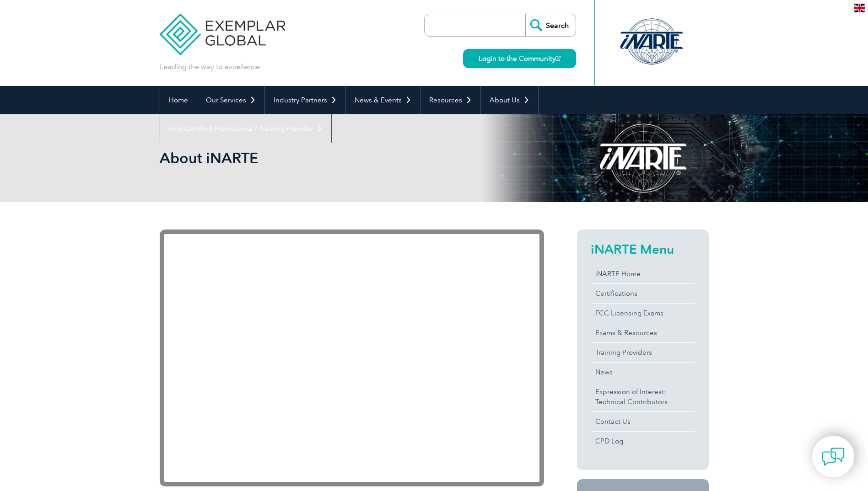  Describe the element at coordinates (642, 396) in the screenshot. I see `a: Expression of Interest:Technical Contributors` at that location.